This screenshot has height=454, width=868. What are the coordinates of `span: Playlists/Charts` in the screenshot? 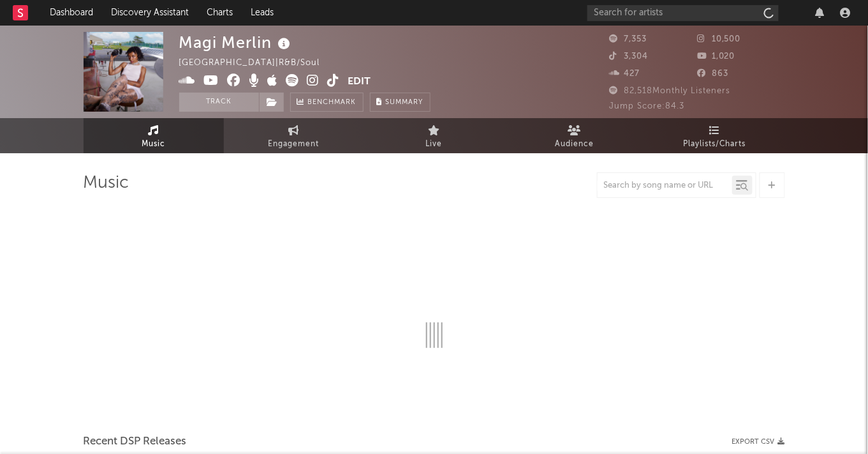 It's located at (714, 144).